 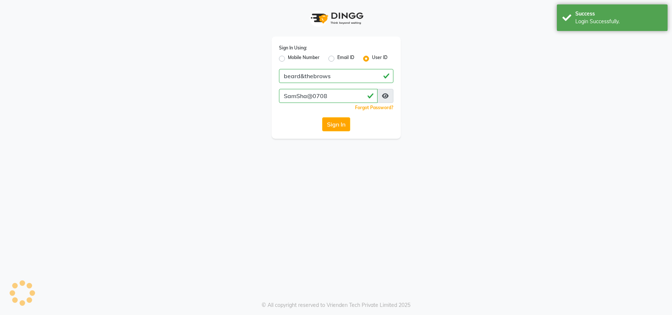 I want to click on div: Success, so click(x=618, y=14).